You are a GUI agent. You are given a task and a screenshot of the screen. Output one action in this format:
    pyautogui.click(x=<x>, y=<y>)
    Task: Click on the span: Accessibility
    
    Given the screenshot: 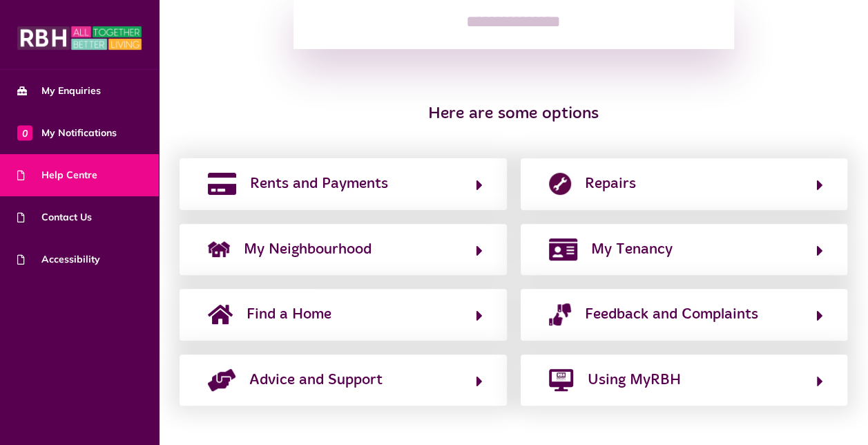 What is the action you would take?
    pyautogui.click(x=59, y=259)
    